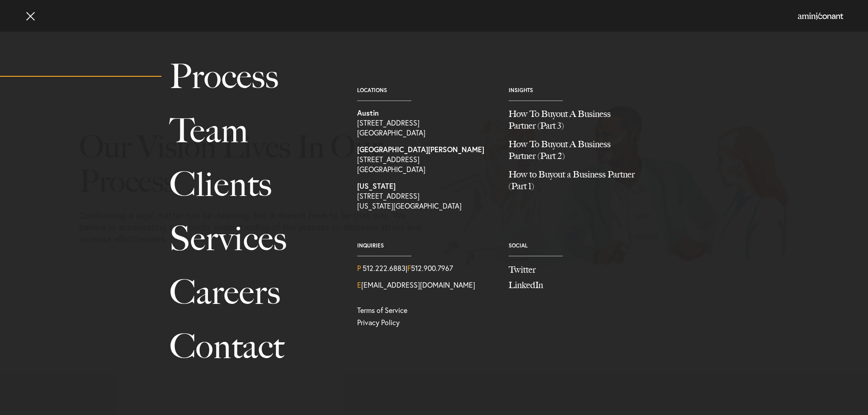  I want to click on span: F, so click(409, 268).